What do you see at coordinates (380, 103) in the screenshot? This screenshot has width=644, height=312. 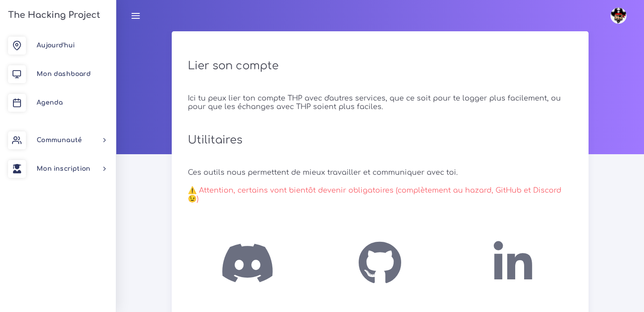 I see `h5: Ici tu peux lier ton compte THP avec d'autres services, que ce soit pour te logger plus facilemen...` at bounding box center [380, 103].